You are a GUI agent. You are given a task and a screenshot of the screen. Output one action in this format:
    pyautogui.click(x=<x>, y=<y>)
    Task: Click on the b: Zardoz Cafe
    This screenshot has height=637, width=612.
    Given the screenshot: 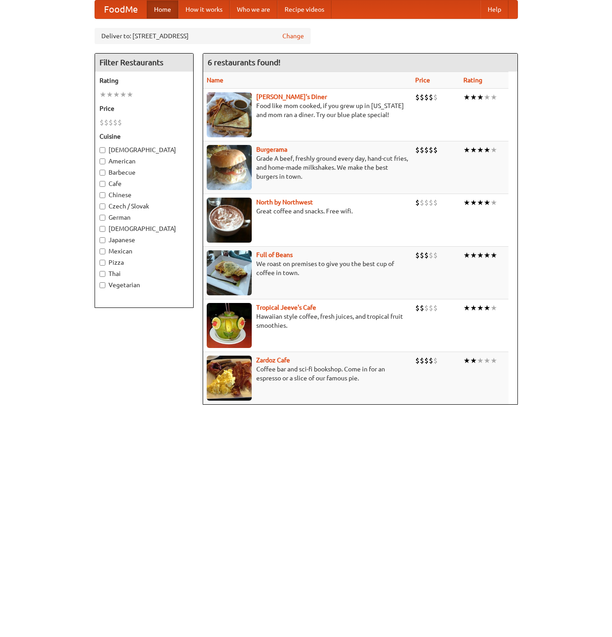 What is the action you would take?
    pyautogui.click(x=273, y=360)
    